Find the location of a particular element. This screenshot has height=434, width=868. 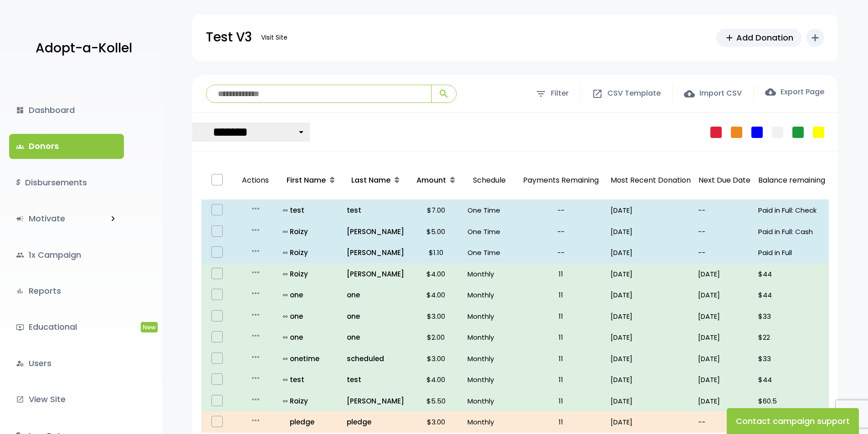

p: test is located at coordinates (375, 210).